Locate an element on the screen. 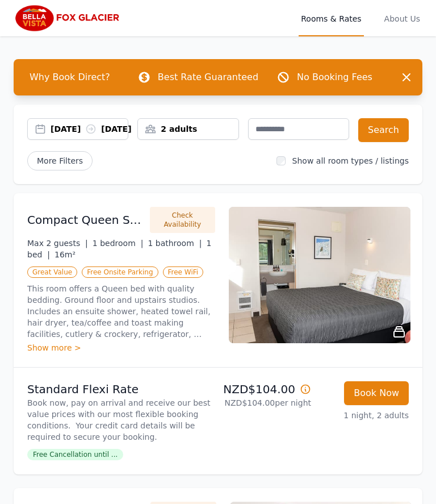 This screenshot has height=504, width=436. h3: Compact Queen Studio is located at coordinates (85, 220).